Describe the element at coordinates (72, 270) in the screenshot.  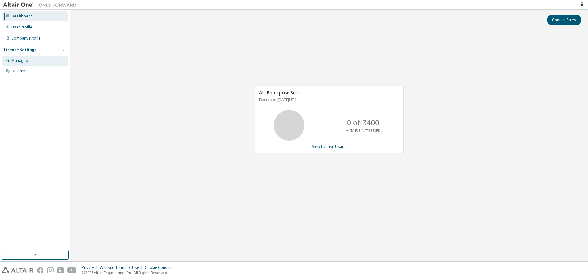
I see `img: youtube.svg` at that location.